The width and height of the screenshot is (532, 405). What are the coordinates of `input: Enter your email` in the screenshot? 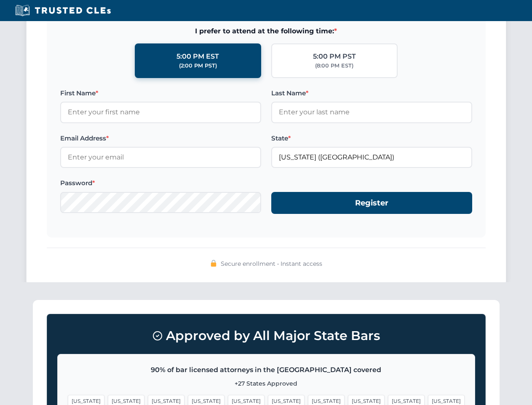 It's located at (161, 157).